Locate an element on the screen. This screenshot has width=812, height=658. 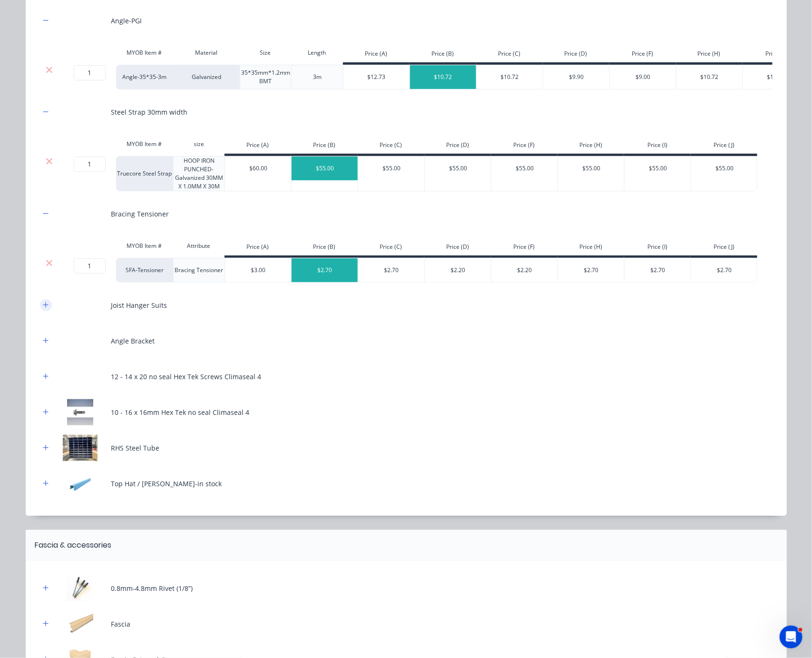
div: Attribute is located at coordinates (199, 246).